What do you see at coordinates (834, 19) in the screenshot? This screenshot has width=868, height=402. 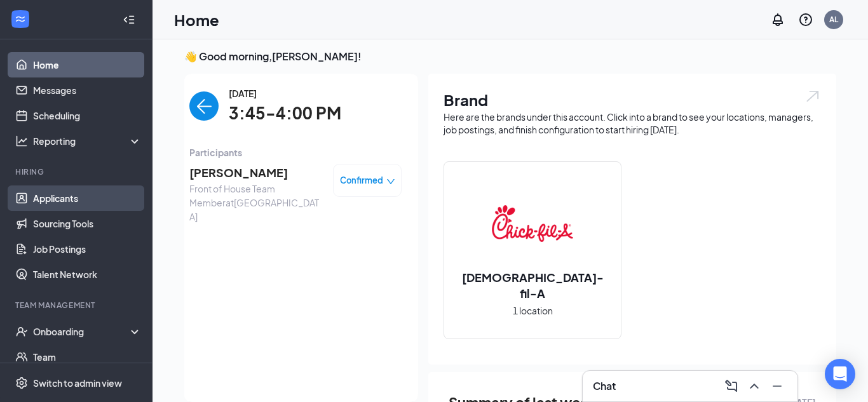 I see `div: AL` at bounding box center [834, 19].